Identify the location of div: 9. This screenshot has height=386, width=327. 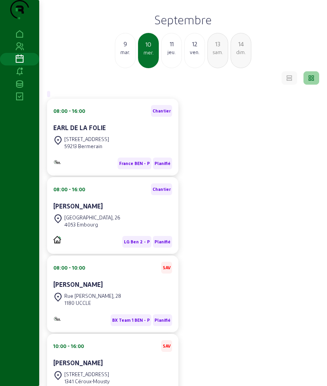
(125, 44).